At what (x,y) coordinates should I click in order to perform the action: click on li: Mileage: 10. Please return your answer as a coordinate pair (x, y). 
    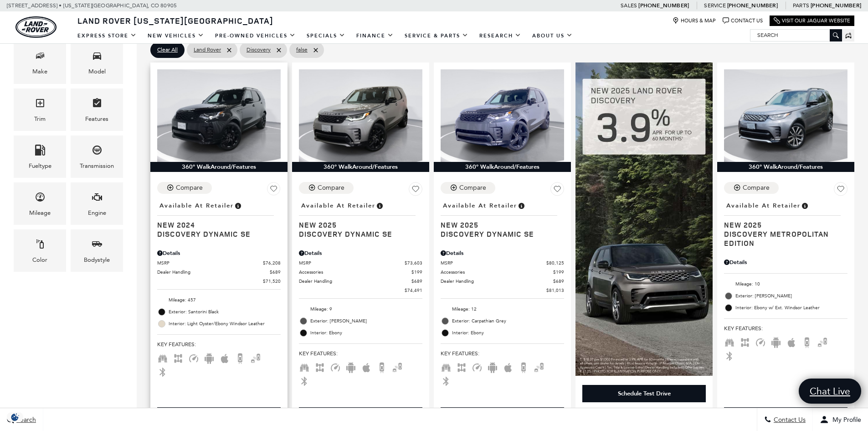
    Looking at the image, I should click on (786, 284).